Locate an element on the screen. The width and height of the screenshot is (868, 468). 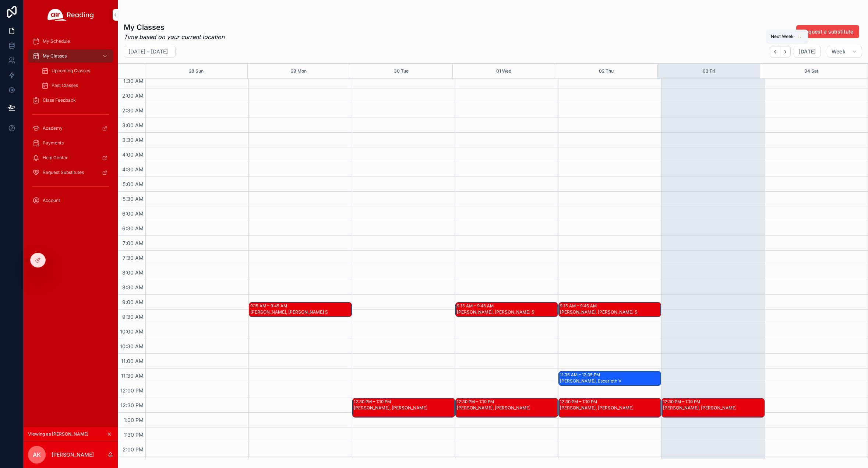
div: 03 Fri is located at coordinates (709, 71).